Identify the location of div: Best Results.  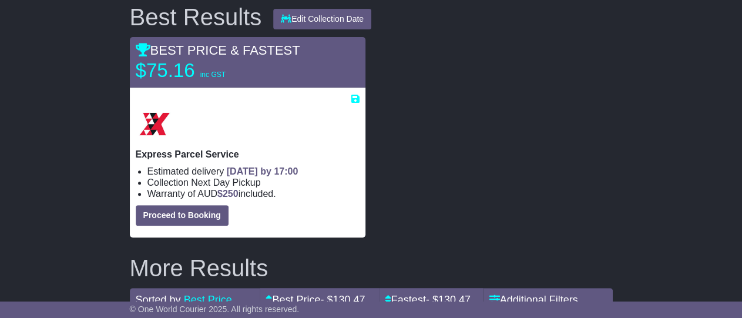
(196, 17).